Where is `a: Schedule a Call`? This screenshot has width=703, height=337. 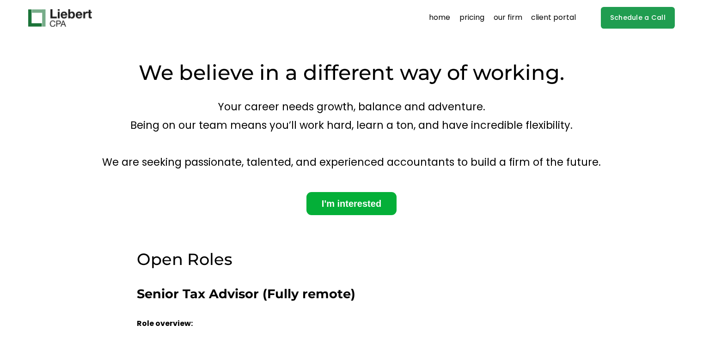
a: Schedule a Call is located at coordinates (637, 18).